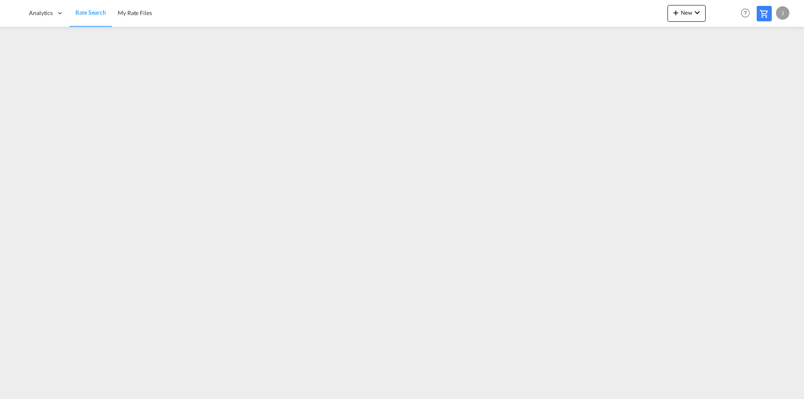  Describe the element at coordinates (41, 13) in the screenshot. I see `span: Analytics` at that location.